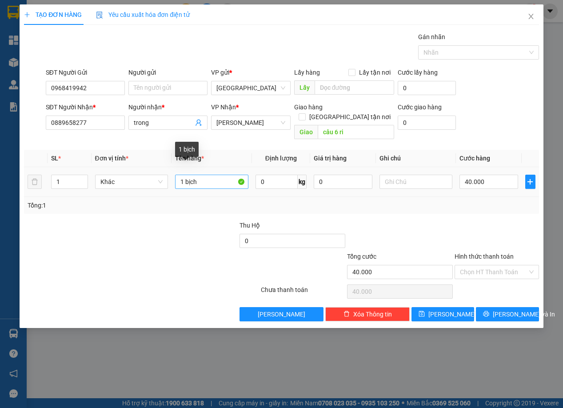  Describe the element at coordinates (85, 72) in the screenshot. I see `div: SĐT Người Gửi` at that location.